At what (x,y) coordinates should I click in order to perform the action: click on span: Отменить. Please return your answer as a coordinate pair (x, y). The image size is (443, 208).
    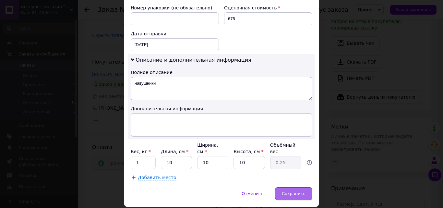
    Looking at the image, I should click on (253, 193).